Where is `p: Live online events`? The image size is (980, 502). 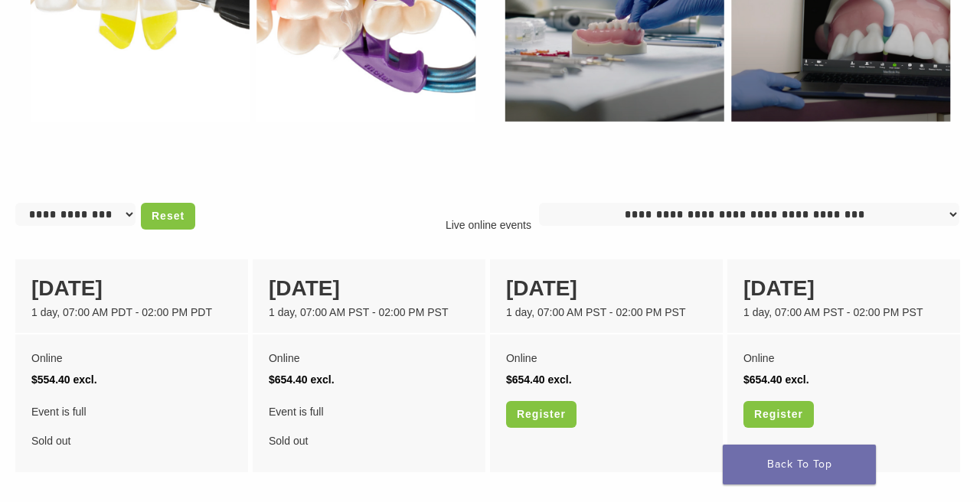 p: Live online events is located at coordinates (489, 225).